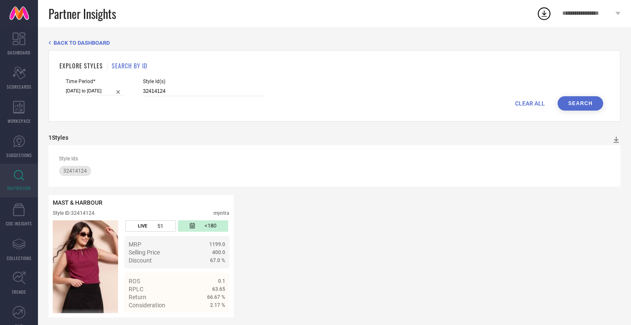 The width and height of the screenshot is (631, 325). What do you see at coordinates (73, 213) in the screenshot?
I see `div: Style ID: 32414124` at bounding box center [73, 213].